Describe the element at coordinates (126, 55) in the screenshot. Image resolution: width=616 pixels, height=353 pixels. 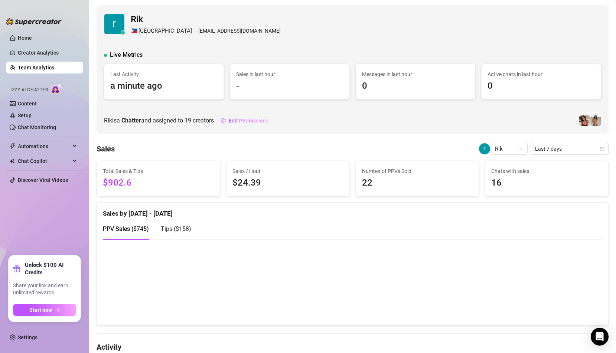
I see `span: Live Metrics` at that location.